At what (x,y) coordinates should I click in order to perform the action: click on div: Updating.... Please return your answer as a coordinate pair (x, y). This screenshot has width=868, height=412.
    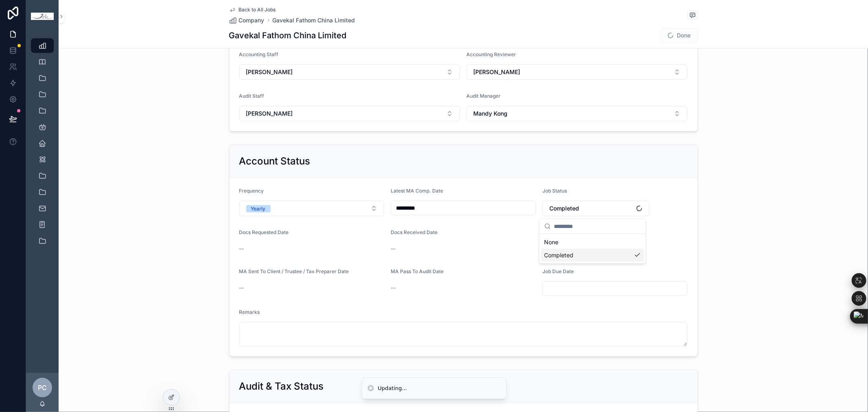
    Looking at the image, I should click on (393, 389).